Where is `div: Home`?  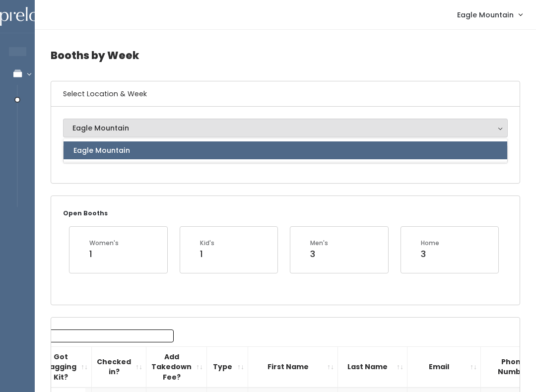
div: Home is located at coordinates (430, 243).